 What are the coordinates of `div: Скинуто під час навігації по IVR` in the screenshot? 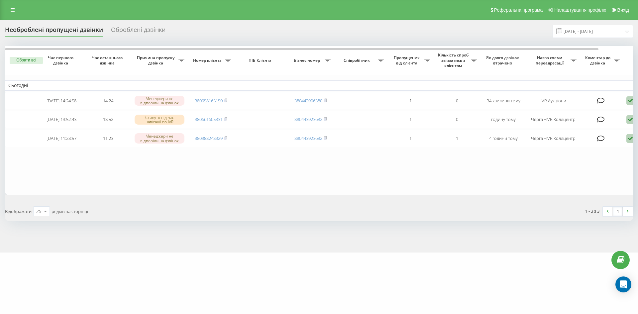 It's located at (159, 120).